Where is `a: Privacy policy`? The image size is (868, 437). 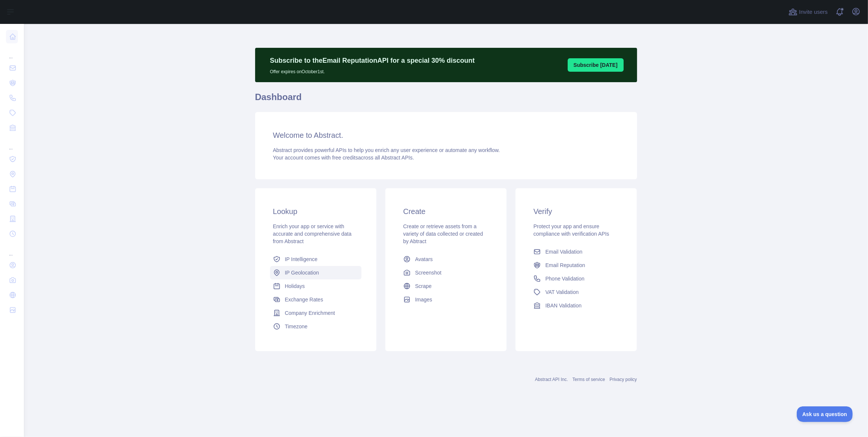
a: Privacy policy is located at coordinates (623, 379).